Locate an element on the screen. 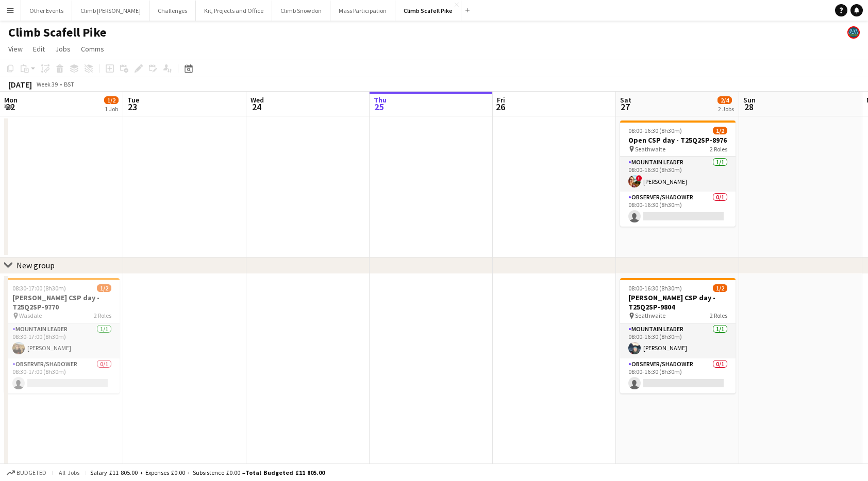  span: View is located at coordinates (16, 49).